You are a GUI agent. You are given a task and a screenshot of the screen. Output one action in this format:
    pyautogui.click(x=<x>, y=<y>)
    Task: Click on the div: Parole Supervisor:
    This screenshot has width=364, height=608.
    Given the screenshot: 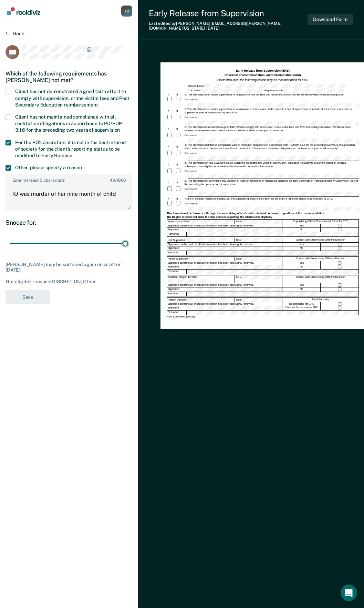 What is the action you would take?
    pyautogui.click(x=201, y=259)
    